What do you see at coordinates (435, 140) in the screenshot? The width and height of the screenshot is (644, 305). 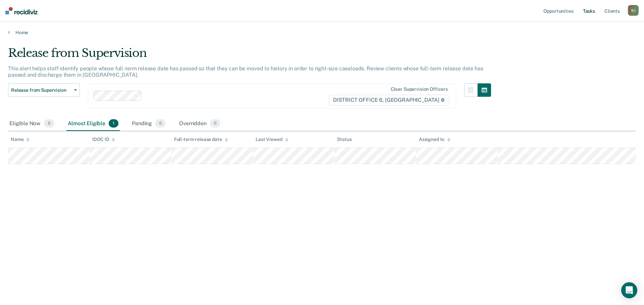 I see `div: Assigned to` at bounding box center [435, 140].